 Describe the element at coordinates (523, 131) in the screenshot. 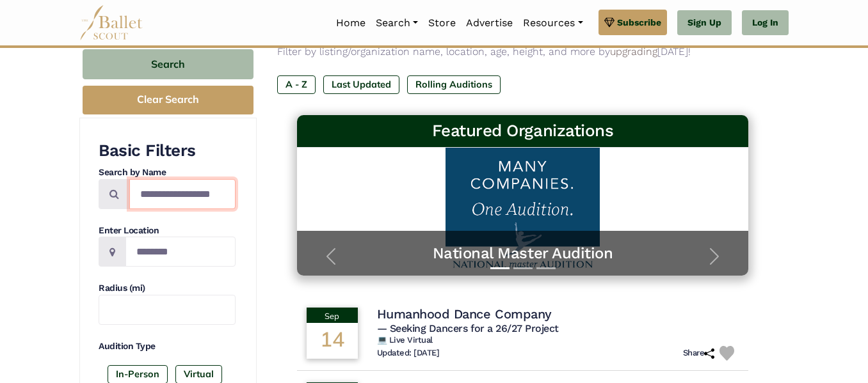

I see `h3: Featured Organizations` at that location.